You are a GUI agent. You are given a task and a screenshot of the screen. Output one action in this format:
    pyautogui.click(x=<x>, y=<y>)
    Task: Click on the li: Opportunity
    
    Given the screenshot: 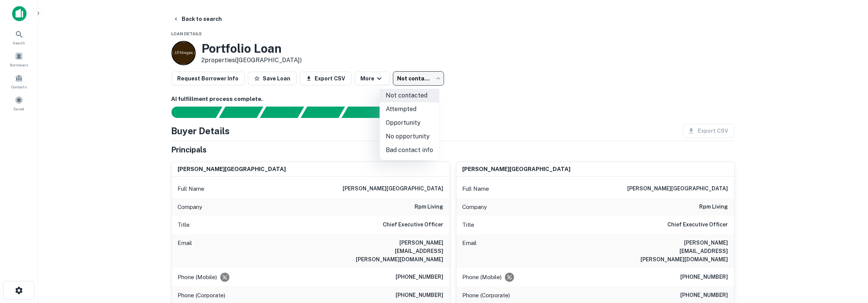 What is the action you would take?
    pyautogui.click(x=409, y=123)
    